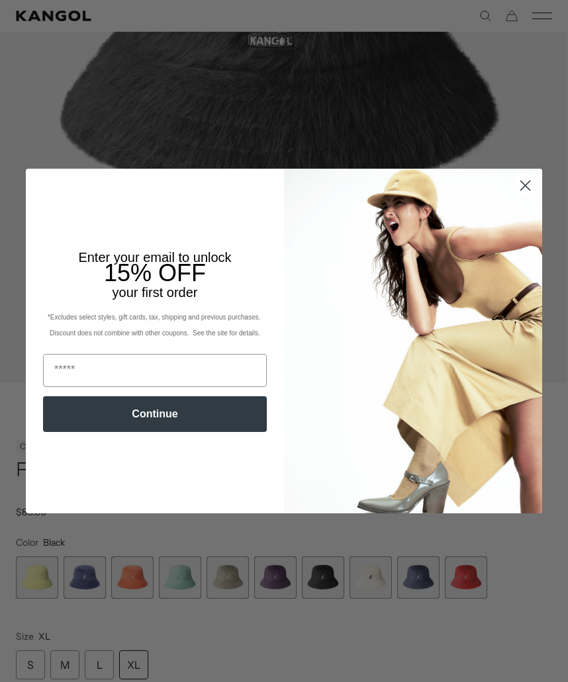  Describe the element at coordinates (413, 341) in the screenshot. I see `img: 93be19ad-e773-4382-80b9-c9d740c9197f.jpeg` at that location.